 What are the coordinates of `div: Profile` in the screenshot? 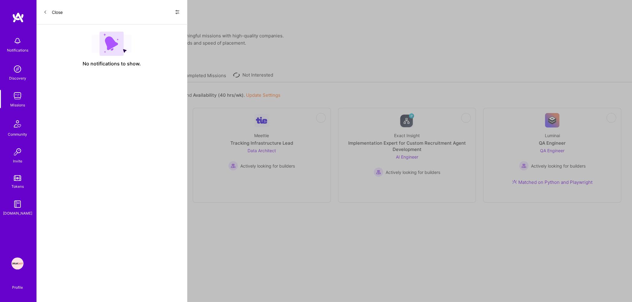 It's located at (17, 287).